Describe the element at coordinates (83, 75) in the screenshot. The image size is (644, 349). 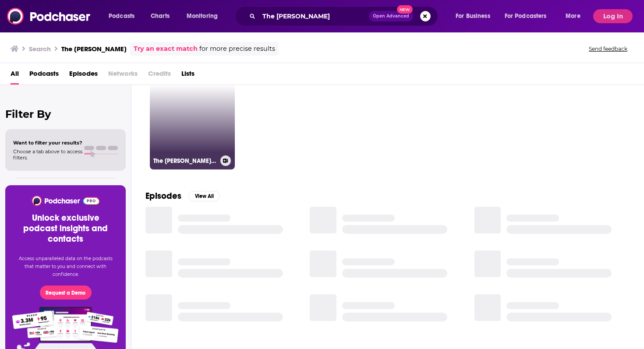
I see `span: Episodes` at that location.